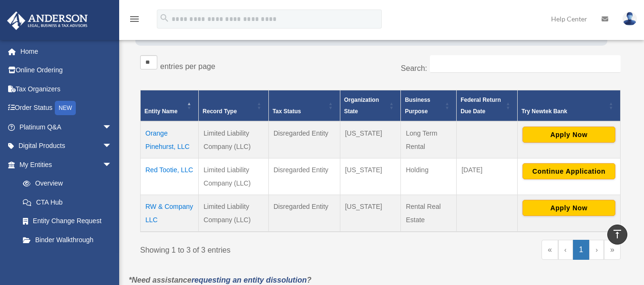 This screenshot has height=285, width=644. Describe the element at coordinates (134, 19) in the screenshot. I see `i: menu` at that location.